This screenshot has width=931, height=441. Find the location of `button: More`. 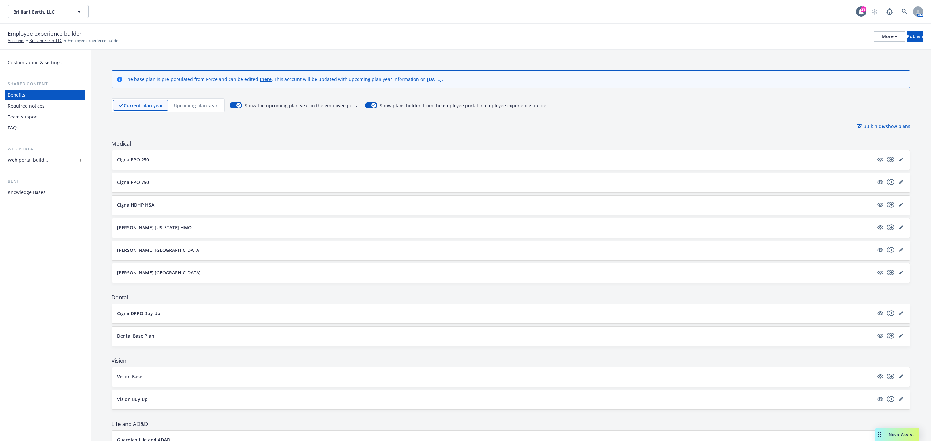

button: More is located at coordinates (889, 37).